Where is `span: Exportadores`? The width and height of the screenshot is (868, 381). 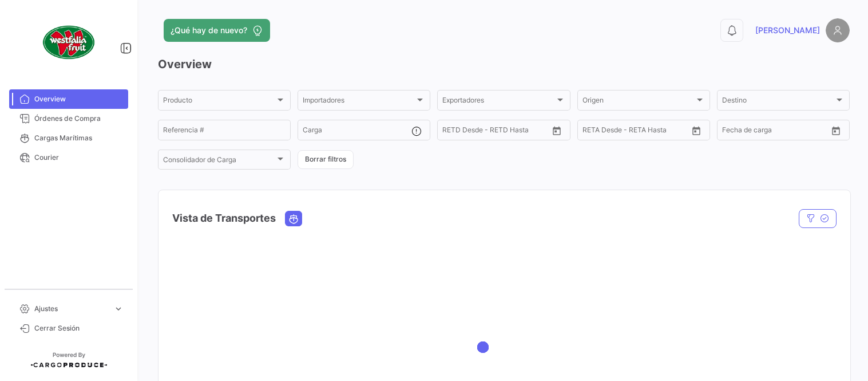 span: Exportadores is located at coordinates (498, 102).